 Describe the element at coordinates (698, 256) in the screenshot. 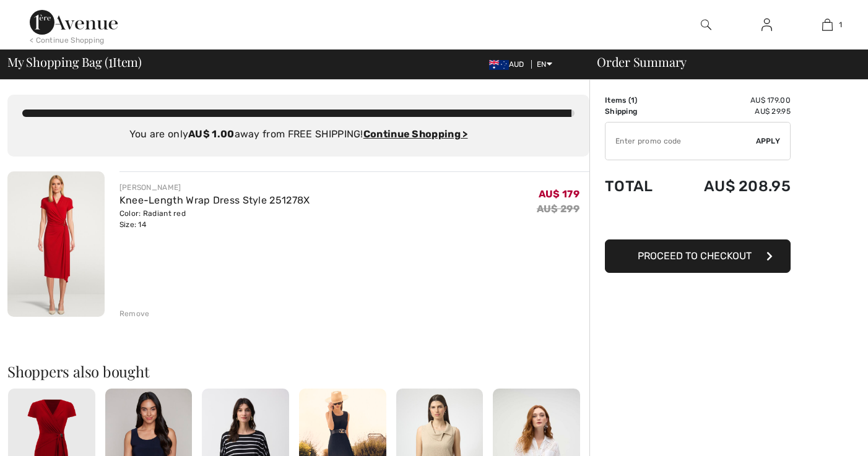

I see `button: Proceed to Checkout` at that location.